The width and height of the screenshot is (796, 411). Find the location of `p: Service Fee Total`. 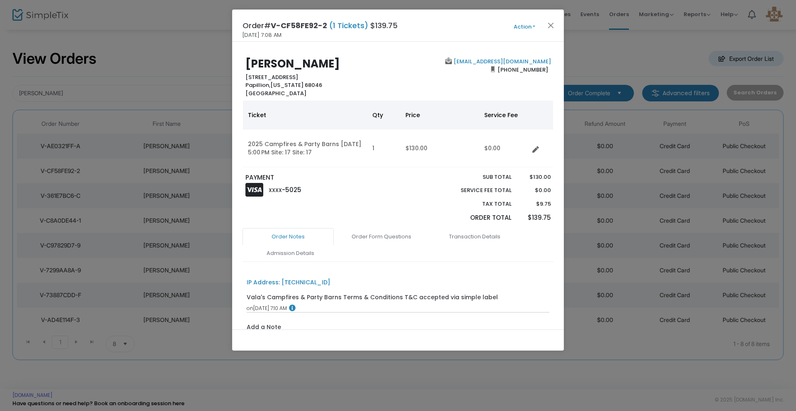

p: Service Fee Total is located at coordinates (476, 191).